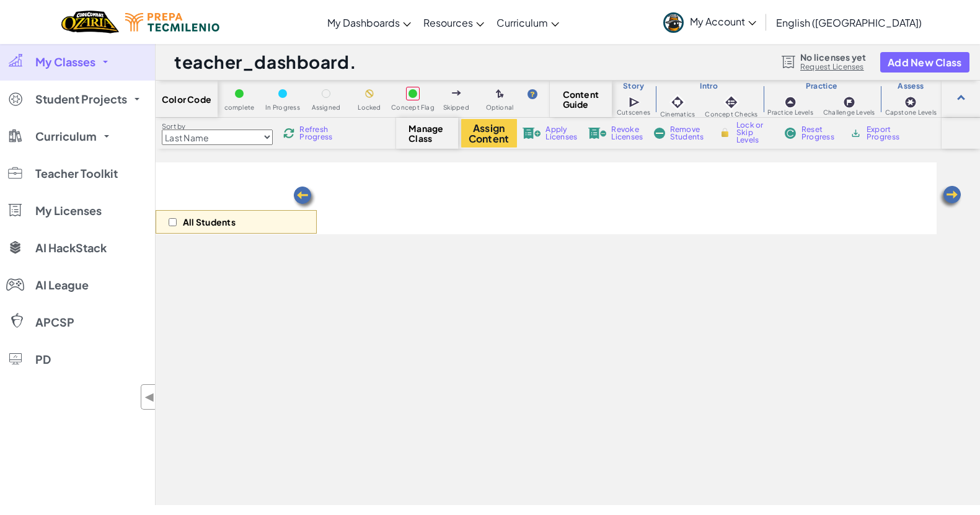 The width and height of the screenshot is (980, 515). Describe the element at coordinates (849, 102) in the screenshot. I see `img: IconChallengeLevel.svg` at that location.